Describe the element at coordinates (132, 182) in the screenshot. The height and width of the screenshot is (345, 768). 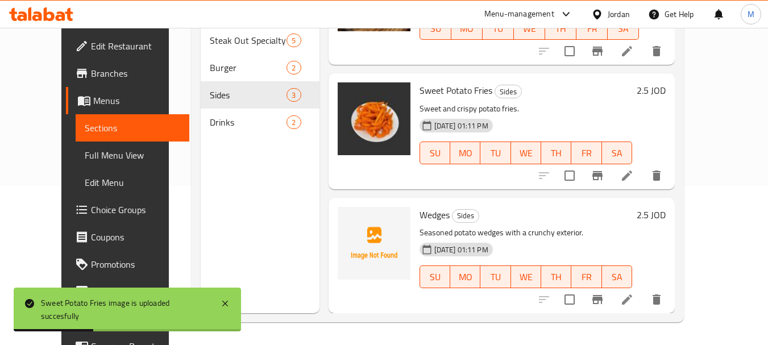
I see `a: Edit Menu` at that location.